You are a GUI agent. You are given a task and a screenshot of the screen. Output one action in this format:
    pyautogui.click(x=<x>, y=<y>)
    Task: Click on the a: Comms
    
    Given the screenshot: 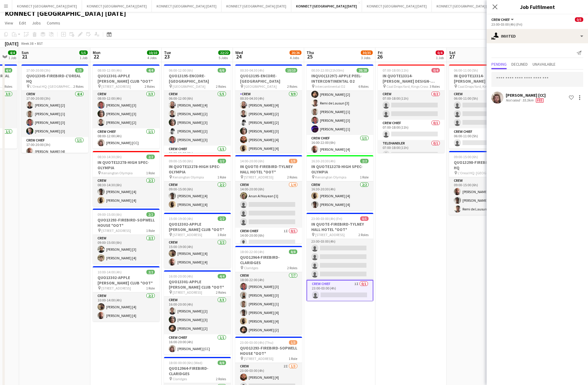 What is the action you would take?
    pyautogui.click(x=54, y=23)
    